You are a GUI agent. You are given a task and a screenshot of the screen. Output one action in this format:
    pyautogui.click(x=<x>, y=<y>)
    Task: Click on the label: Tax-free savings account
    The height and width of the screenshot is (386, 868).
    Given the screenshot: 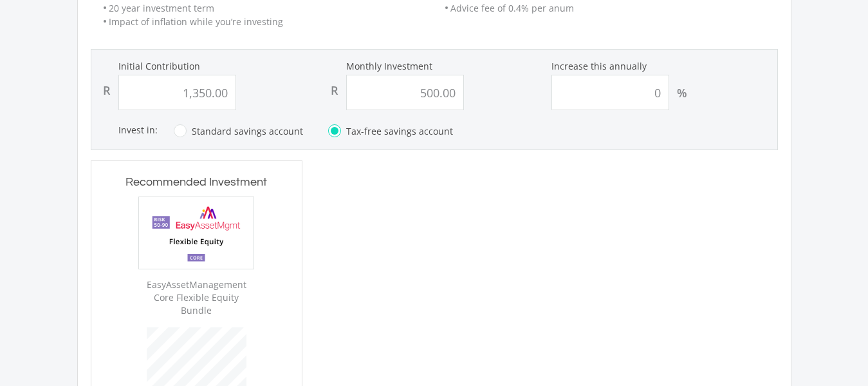 What is the action you would take?
    pyautogui.click(x=390, y=131)
    